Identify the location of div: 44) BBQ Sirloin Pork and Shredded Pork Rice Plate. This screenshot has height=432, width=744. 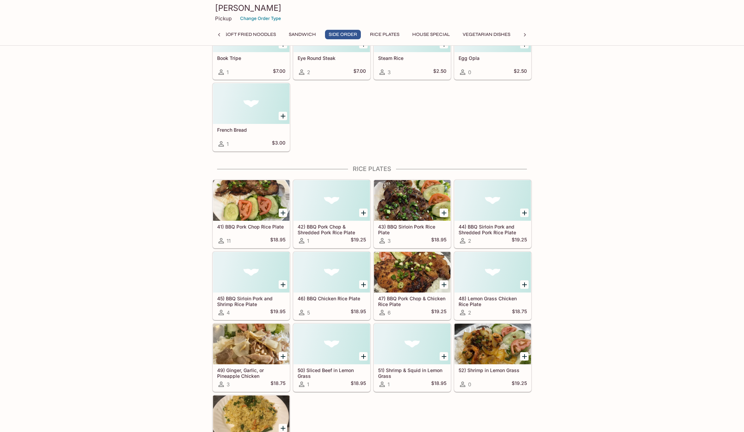
(493, 200).